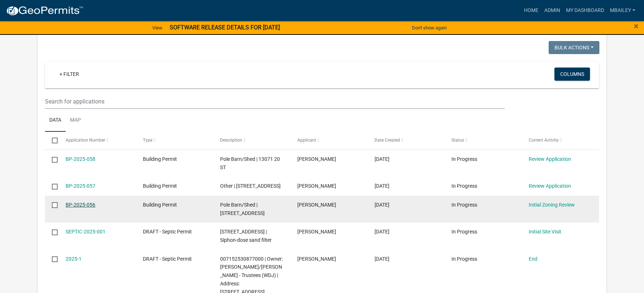 The width and height of the screenshot is (644, 293). What do you see at coordinates (382, 205) in the screenshot?
I see `span: 09/10/2025` at bounding box center [382, 205].